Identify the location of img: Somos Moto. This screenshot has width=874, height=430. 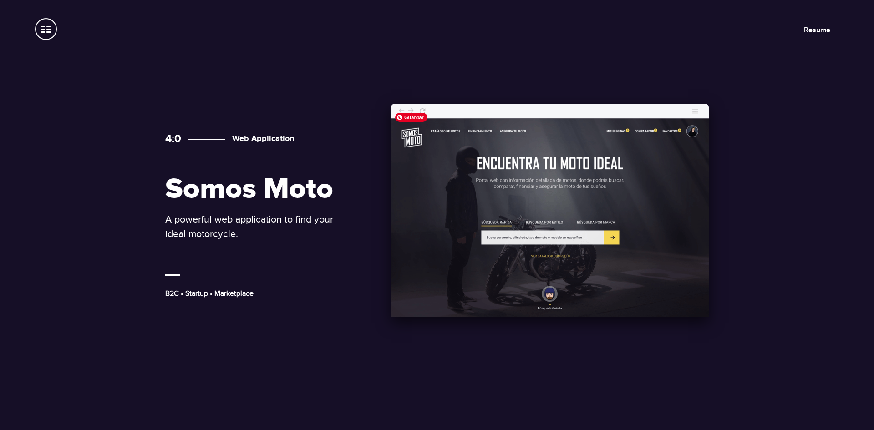
(550, 210).